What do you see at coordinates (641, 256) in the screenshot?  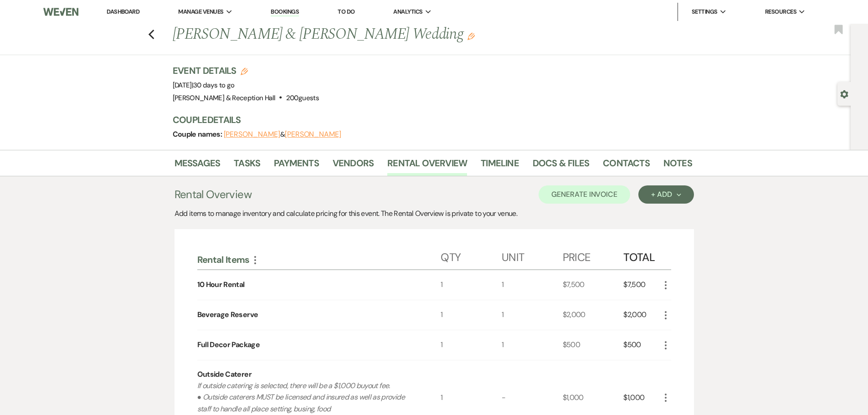 I see `div: Total` at bounding box center [641, 256].